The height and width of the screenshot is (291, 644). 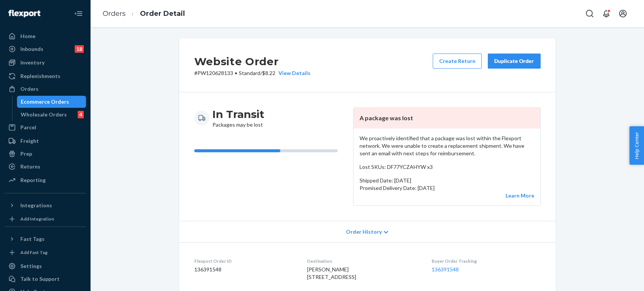 I want to click on div: View Details, so click(x=293, y=73).